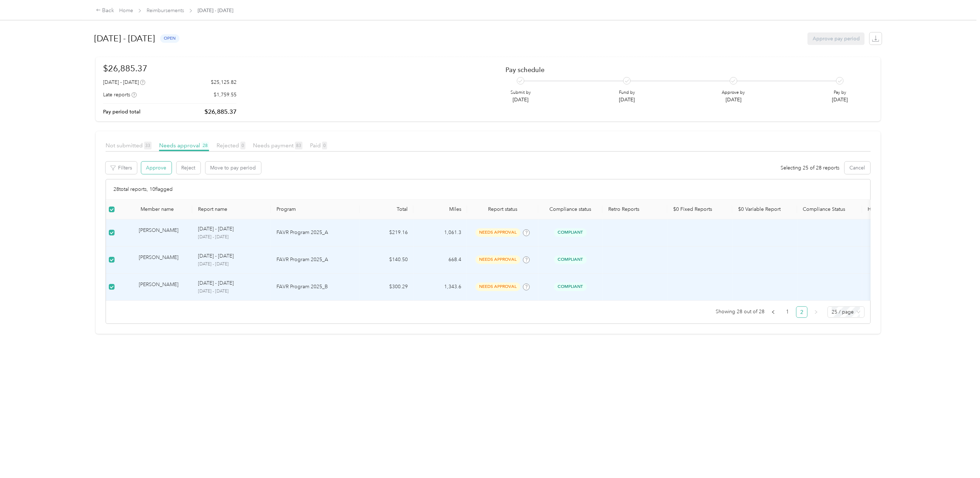  Describe the element at coordinates (773, 312) in the screenshot. I see `li: Previous Page` at that location.